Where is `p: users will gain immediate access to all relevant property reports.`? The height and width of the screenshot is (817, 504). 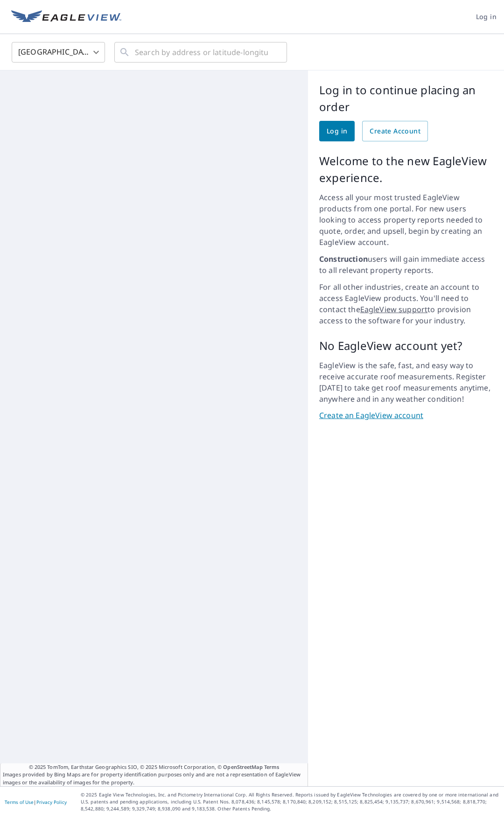 p: users will gain immediate access to all relevant property reports. is located at coordinates (406, 264).